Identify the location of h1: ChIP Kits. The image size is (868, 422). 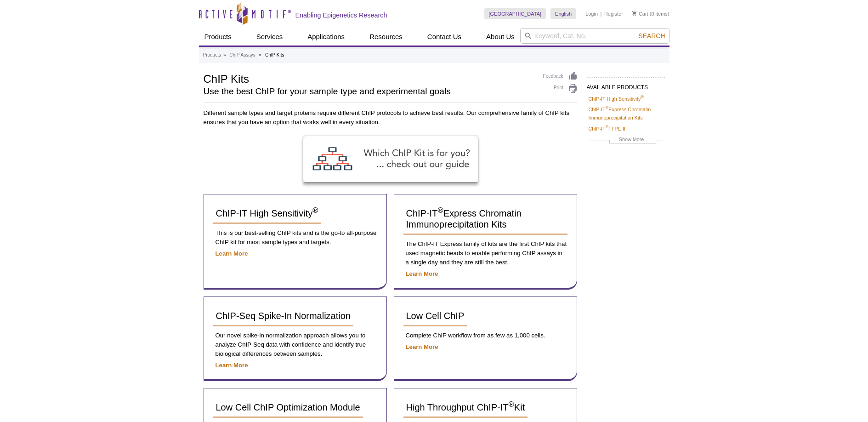
(368, 78).